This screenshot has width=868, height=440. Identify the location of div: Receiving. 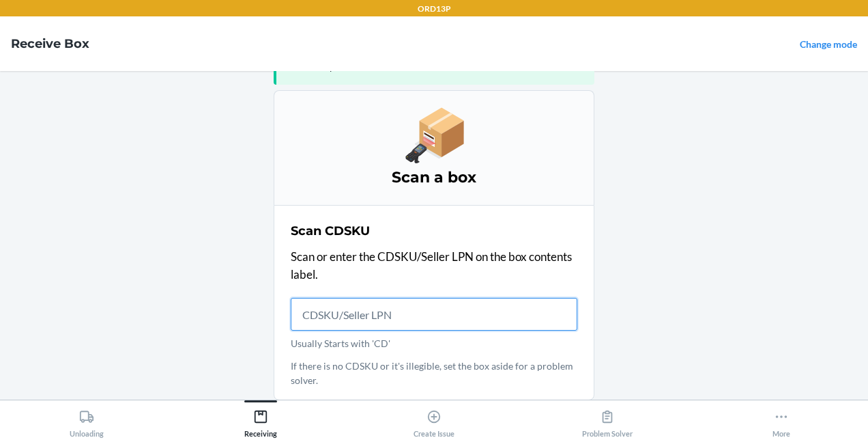
(261, 421).